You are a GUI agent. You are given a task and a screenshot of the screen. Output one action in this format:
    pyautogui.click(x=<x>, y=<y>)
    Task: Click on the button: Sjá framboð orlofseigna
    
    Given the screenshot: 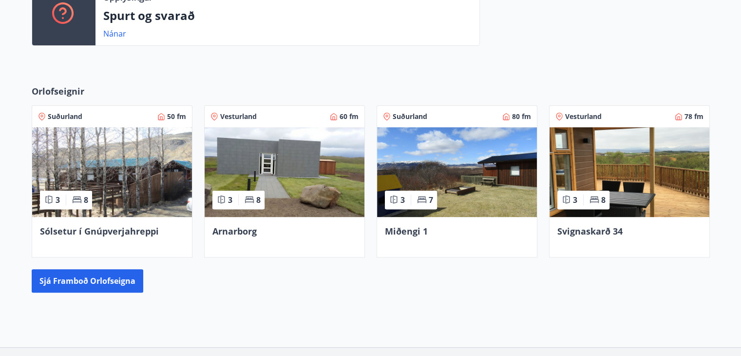 What is the action you would take?
    pyautogui.click(x=87, y=281)
    